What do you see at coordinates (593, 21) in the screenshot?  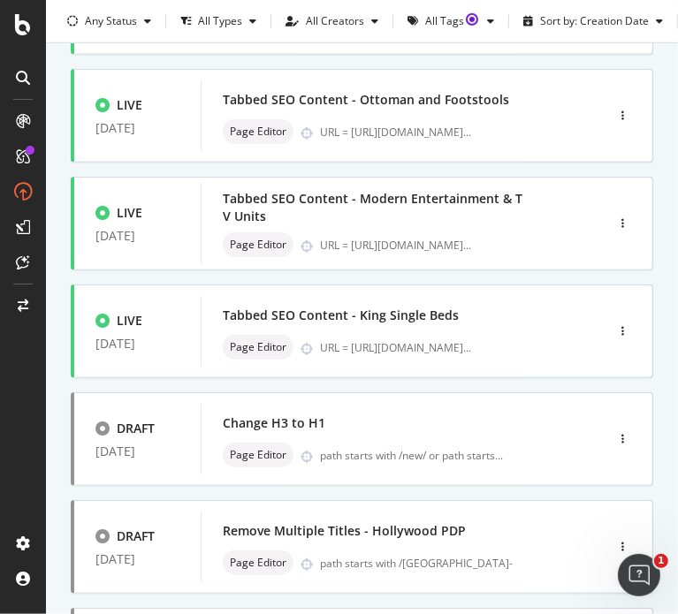 I see `button: Sort by: Creation Date` at bounding box center [593, 21].